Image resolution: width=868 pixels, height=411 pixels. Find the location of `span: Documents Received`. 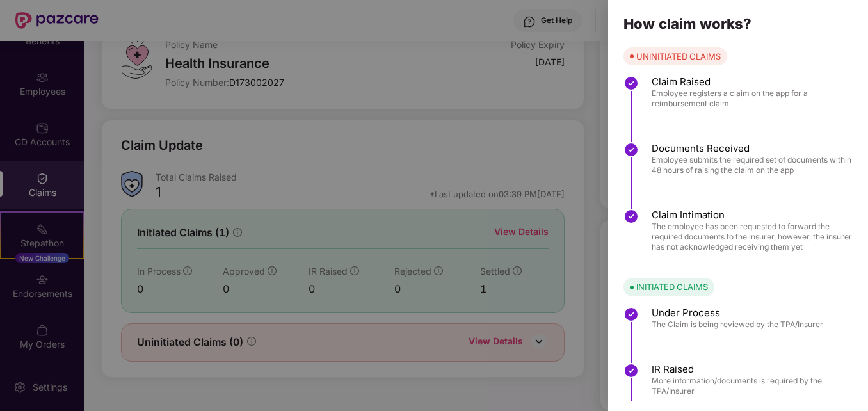

span: Documents Received is located at coordinates (753, 148).